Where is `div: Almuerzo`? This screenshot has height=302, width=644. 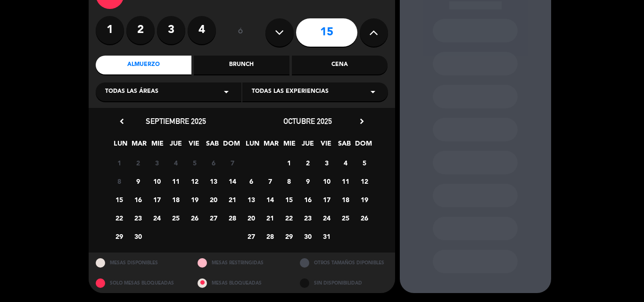 div: Almuerzo is located at coordinates (144, 65).